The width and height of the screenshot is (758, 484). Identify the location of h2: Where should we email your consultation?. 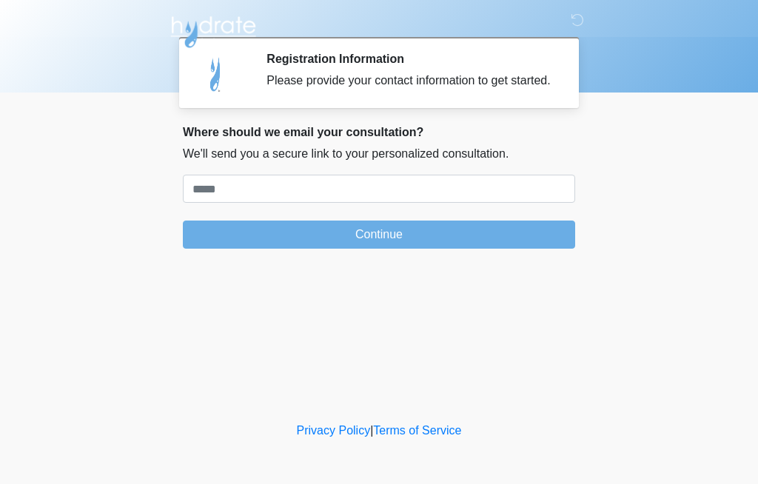
(379, 132).